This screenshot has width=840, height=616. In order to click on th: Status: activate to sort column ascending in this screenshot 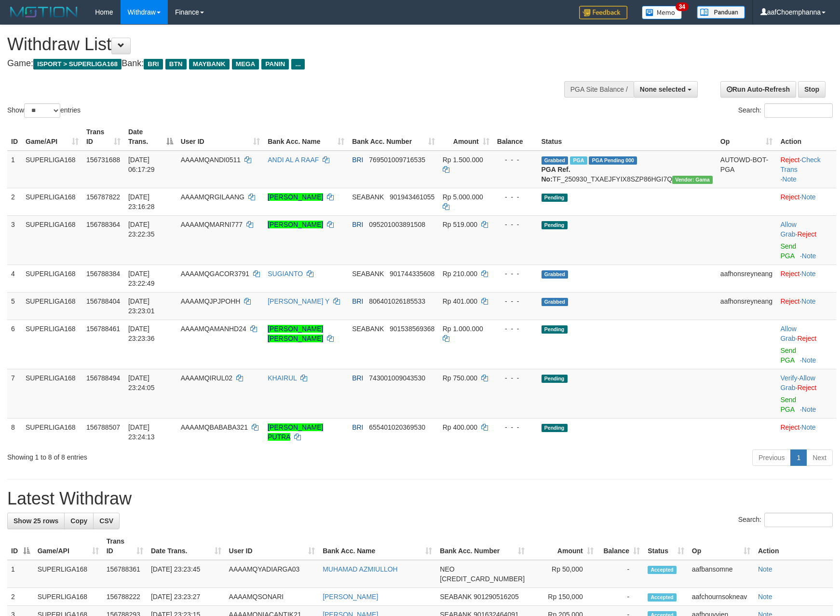, I will do `click(666, 545)`.